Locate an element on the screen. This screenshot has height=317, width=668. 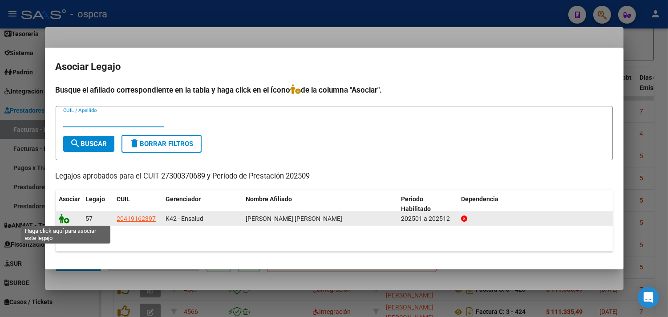
span: Asociar is located at coordinates (70, 199).